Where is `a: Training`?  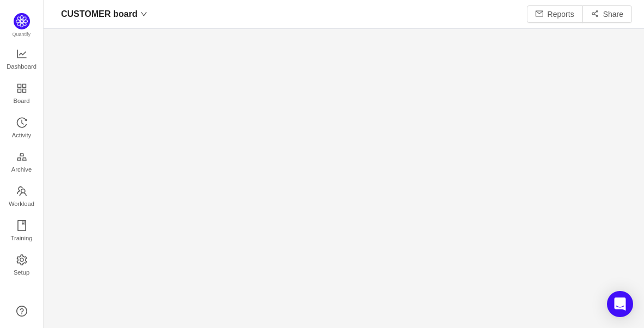
a: Training is located at coordinates (22, 232).